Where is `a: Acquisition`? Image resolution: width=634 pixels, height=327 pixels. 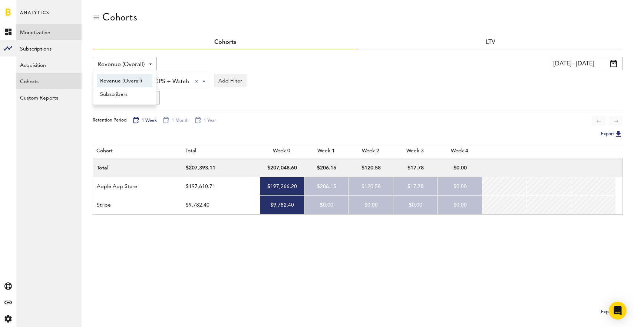 a: Acquisition is located at coordinates (49, 65).